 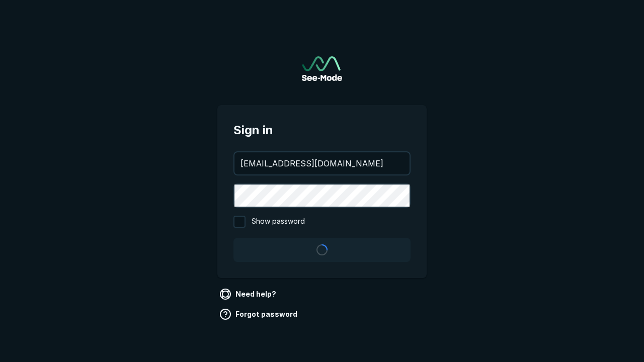 What do you see at coordinates (322, 163) in the screenshot?
I see `input: your@email.com` at bounding box center [322, 163].